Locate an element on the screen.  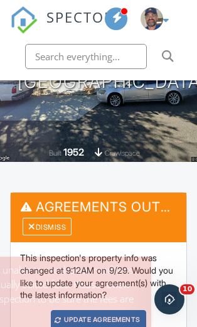
a: SPECTORA is located at coordinates (67, 30).